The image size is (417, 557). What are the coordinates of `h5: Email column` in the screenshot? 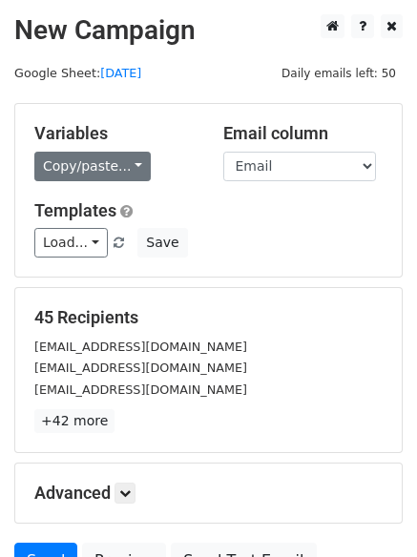 It's located at (303, 134).